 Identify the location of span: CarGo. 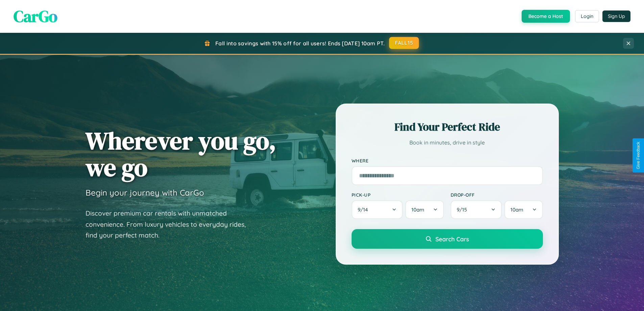
(35, 17).